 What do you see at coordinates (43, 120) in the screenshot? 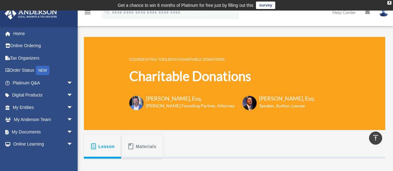
I see `a: My Anderson Teamarrow_drop_down` at bounding box center [43, 120].